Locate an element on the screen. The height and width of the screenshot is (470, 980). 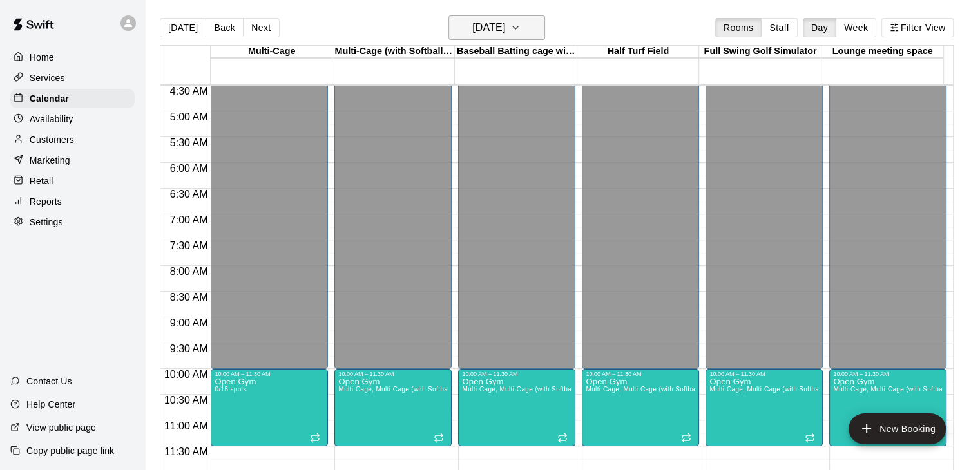
p: Retail is located at coordinates (41, 181).